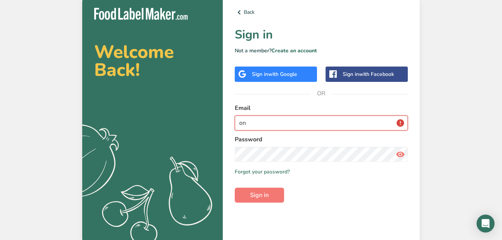 The width and height of the screenshot is (502, 240). What do you see at coordinates (321, 12) in the screenshot?
I see `a: Back` at bounding box center [321, 12].